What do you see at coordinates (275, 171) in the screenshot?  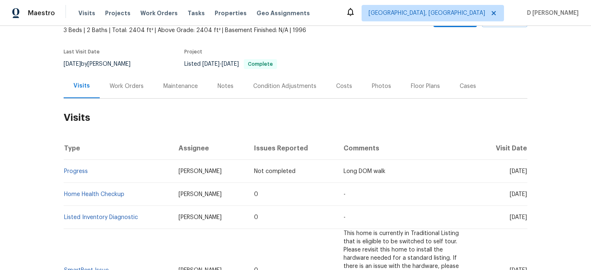 I see `span: Not completed` at bounding box center [275, 171].